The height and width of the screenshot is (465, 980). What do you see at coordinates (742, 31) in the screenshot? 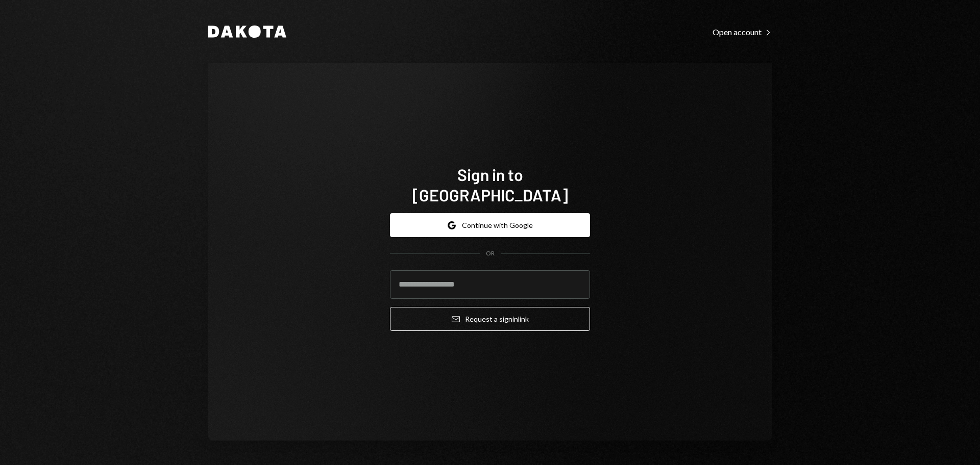
I see `a: Open account` at bounding box center [742, 31].